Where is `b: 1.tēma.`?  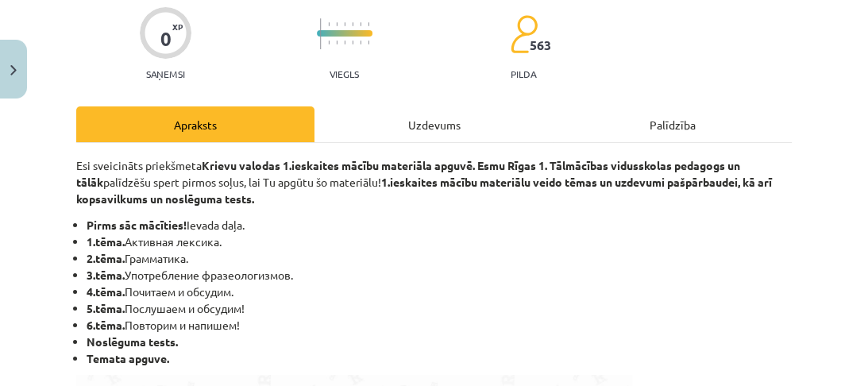 b: 1.tēma. is located at coordinates (106, 241).